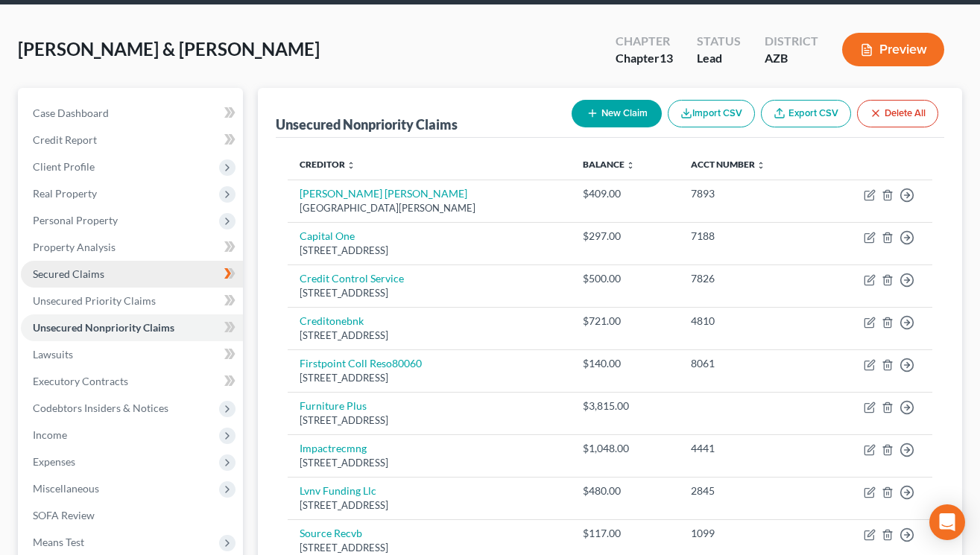 The height and width of the screenshot is (555, 980). Describe the element at coordinates (54, 461) in the screenshot. I see `span: Expenses` at that location.